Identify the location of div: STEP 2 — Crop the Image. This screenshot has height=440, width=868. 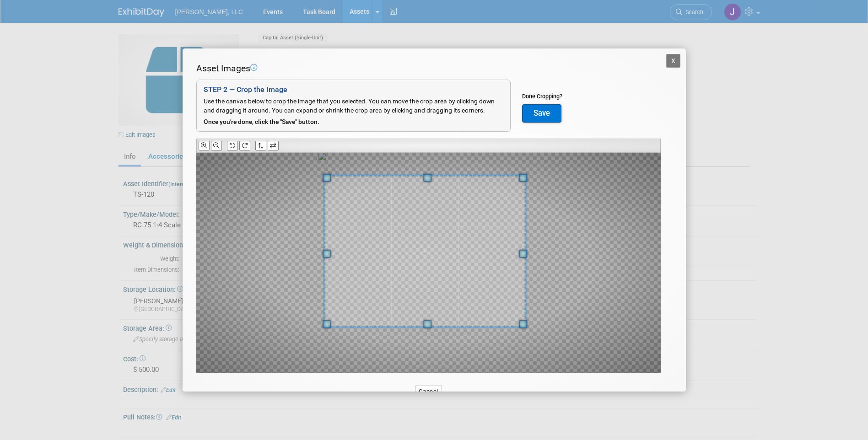
(353, 90).